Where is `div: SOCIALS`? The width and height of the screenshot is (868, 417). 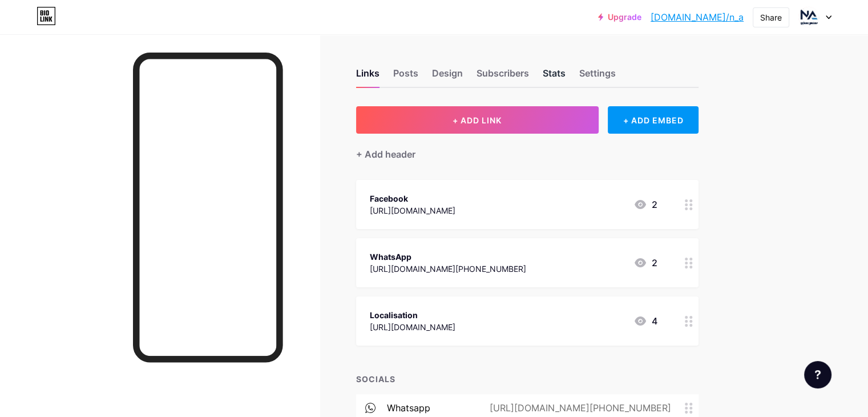 div: SOCIALS is located at coordinates (527, 379).